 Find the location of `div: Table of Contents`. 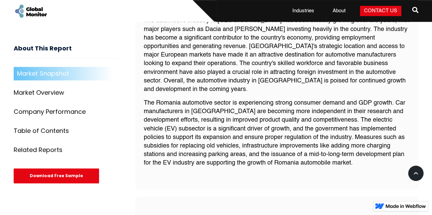

div: Table of Contents is located at coordinates (41, 131).